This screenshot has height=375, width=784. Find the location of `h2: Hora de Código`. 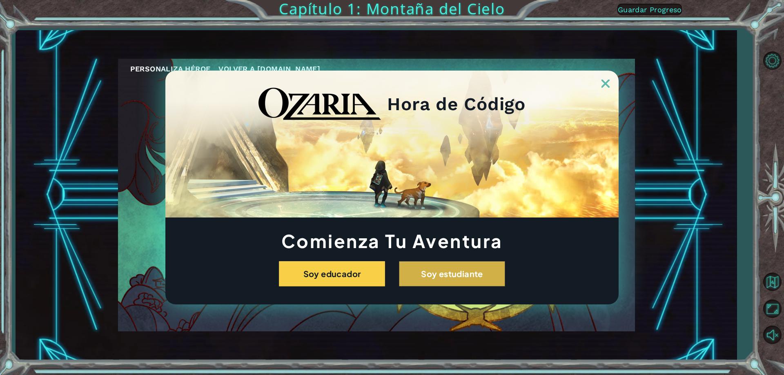

h2: Hora de Código is located at coordinates (456, 104).